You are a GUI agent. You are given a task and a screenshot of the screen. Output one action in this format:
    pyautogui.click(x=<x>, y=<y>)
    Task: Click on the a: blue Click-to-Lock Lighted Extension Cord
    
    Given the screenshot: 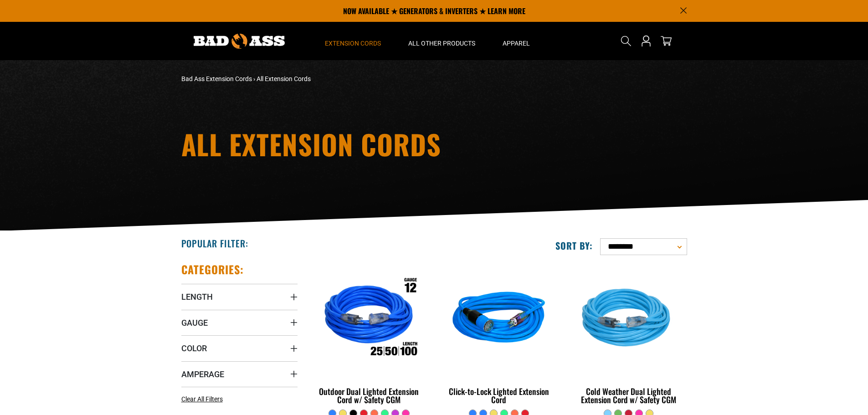 What is the action you would take?
    pyautogui.click(x=499, y=335)
    